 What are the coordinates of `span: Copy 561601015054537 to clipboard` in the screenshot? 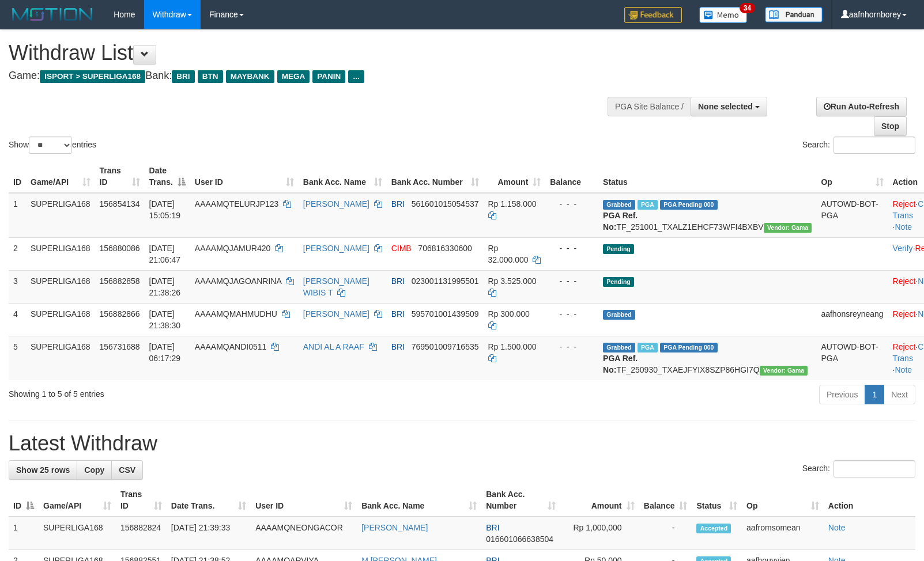 It's located at (445, 204).